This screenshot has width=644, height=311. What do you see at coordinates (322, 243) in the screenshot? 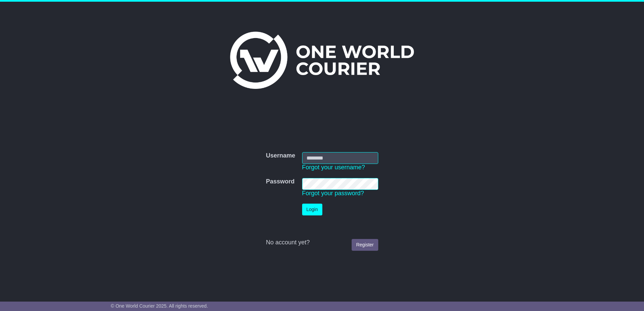
I see `div: No account yet?` at bounding box center [322, 243].